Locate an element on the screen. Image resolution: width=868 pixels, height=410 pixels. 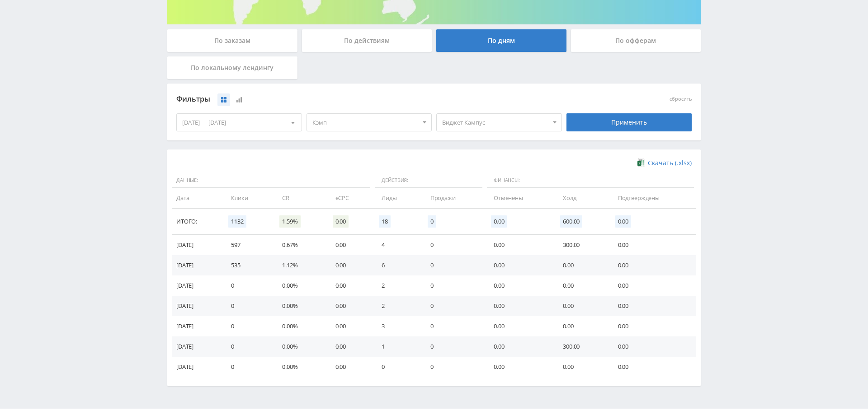
td: Лиды is located at coordinates (396, 198).